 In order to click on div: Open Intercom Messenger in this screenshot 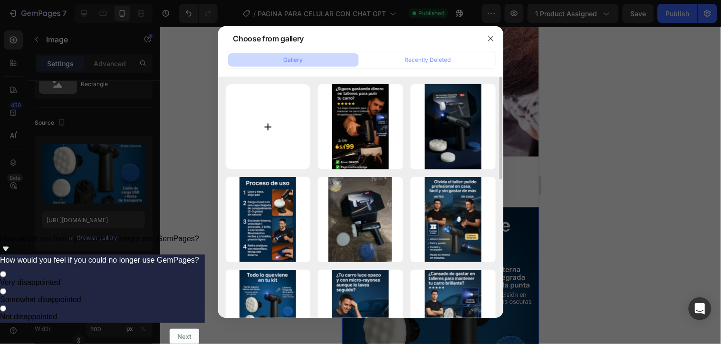, I will do `click(700, 309)`.